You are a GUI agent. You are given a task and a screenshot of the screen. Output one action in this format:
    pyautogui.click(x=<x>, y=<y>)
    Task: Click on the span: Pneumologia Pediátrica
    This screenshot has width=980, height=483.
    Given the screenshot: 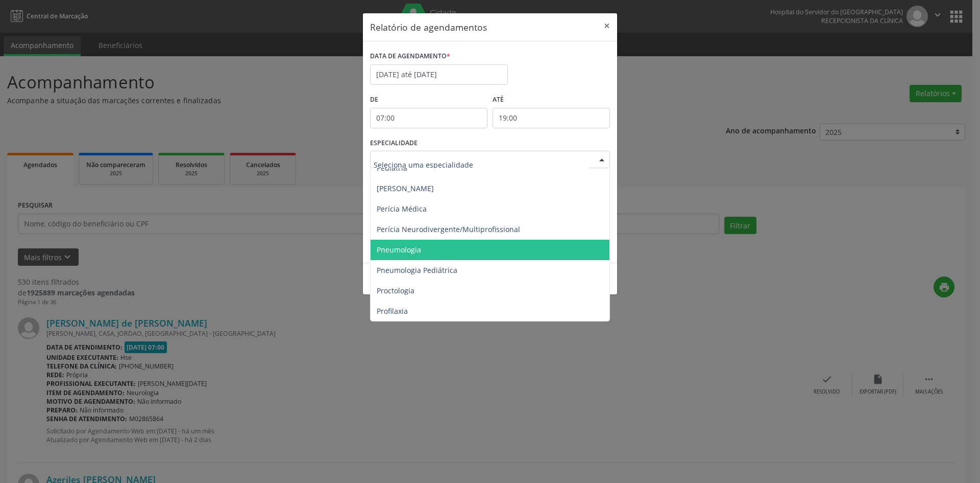 What is the action you would take?
    pyautogui.click(x=417, y=270)
    